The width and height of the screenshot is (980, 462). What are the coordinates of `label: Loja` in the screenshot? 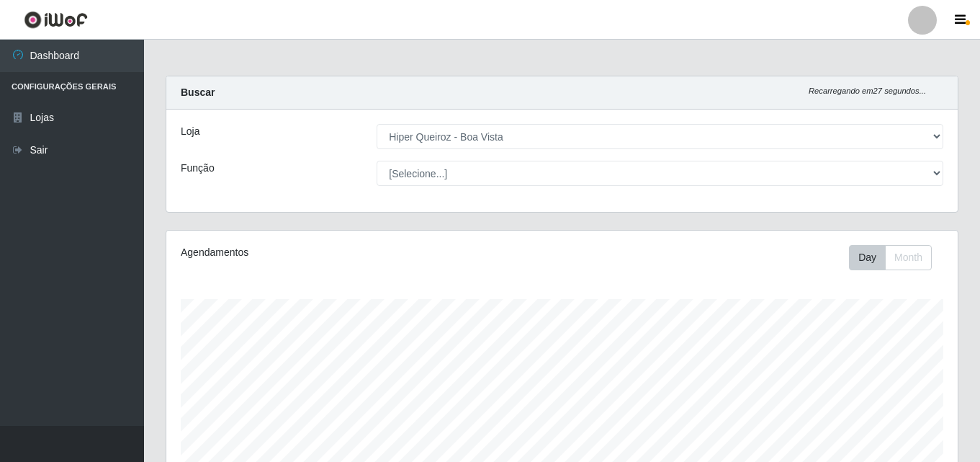 It's located at (190, 131).